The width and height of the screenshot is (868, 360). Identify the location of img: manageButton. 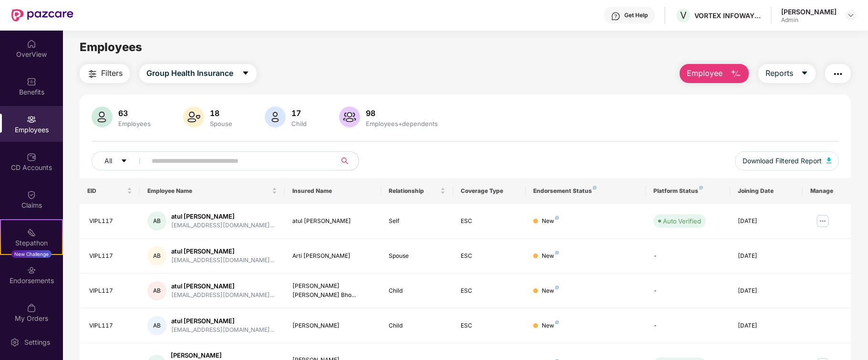
(823, 221).